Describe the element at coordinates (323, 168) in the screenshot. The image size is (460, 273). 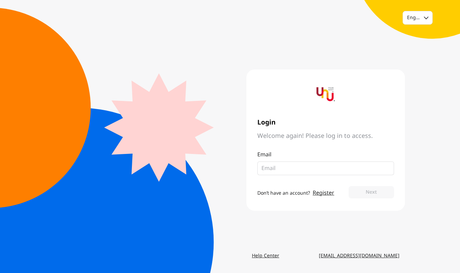
I see `input: Email` at that location.